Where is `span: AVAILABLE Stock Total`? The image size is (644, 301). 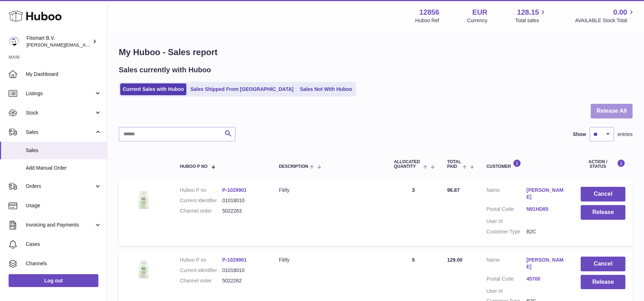 span: AVAILABLE Stock Total is located at coordinates (605, 20).